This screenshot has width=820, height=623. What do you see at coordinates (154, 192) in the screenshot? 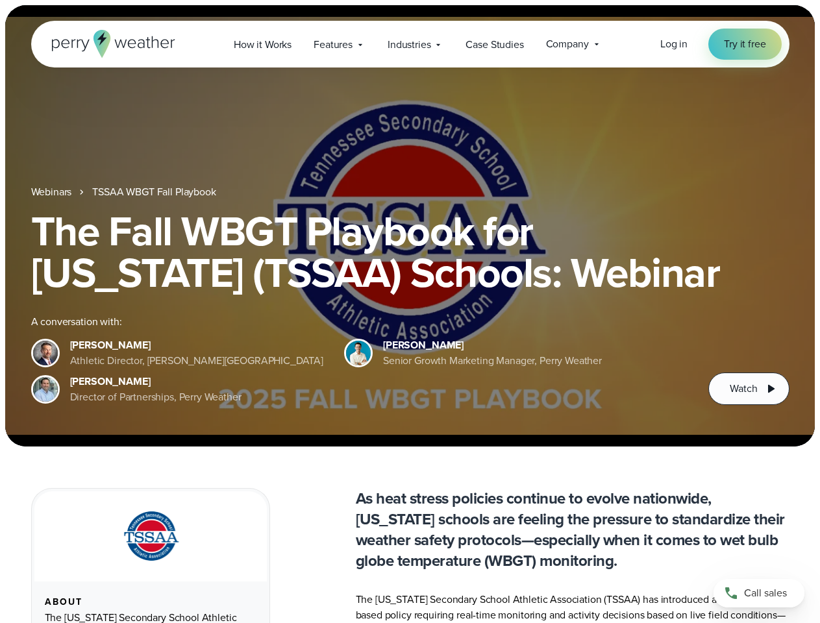
I see `a: TSSAA WBGT Fall Playbook` at bounding box center [154, 192].